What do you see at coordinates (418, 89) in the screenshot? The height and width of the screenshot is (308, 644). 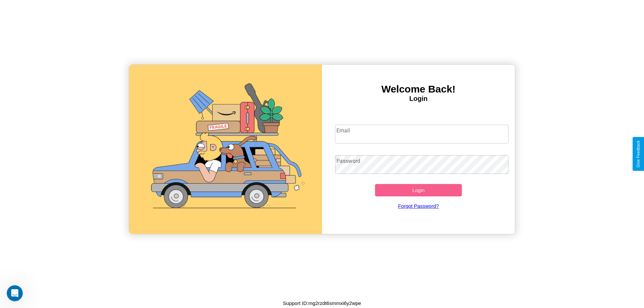 I see `h3: Welcome Back!` at bounding box center [418, 89].